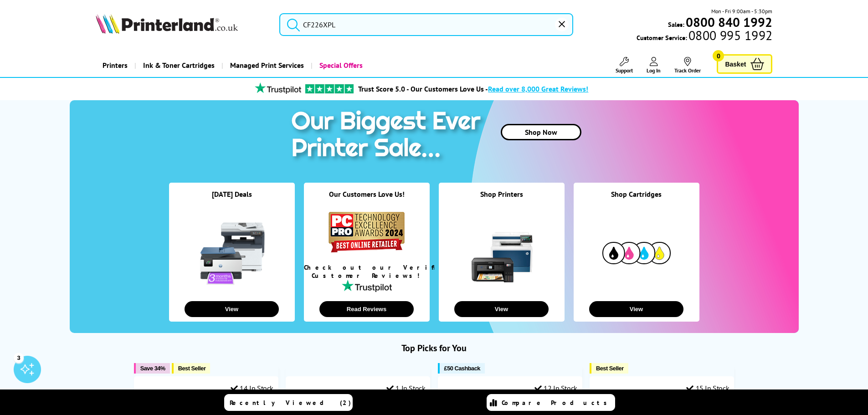 The height and width of the screenshot is (415, 868). Describe the element at coordinates (744, 64) in the screenshot. I see `a: Basket 0` at that location.